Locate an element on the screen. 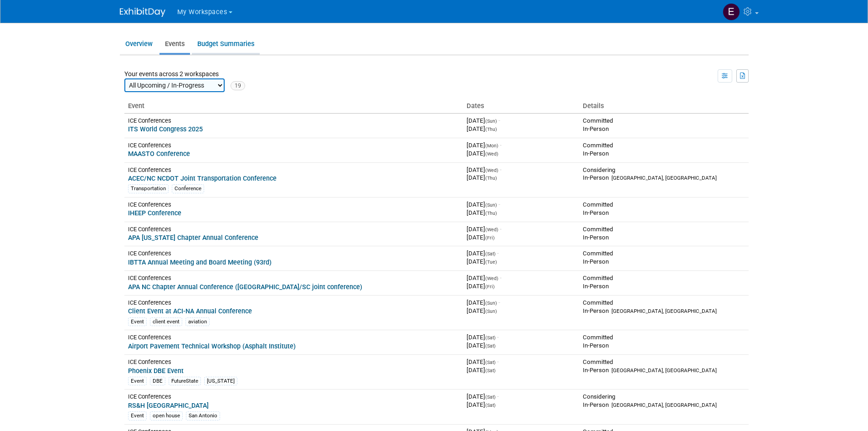  div: Transportation is located at coordinates (148, 189).